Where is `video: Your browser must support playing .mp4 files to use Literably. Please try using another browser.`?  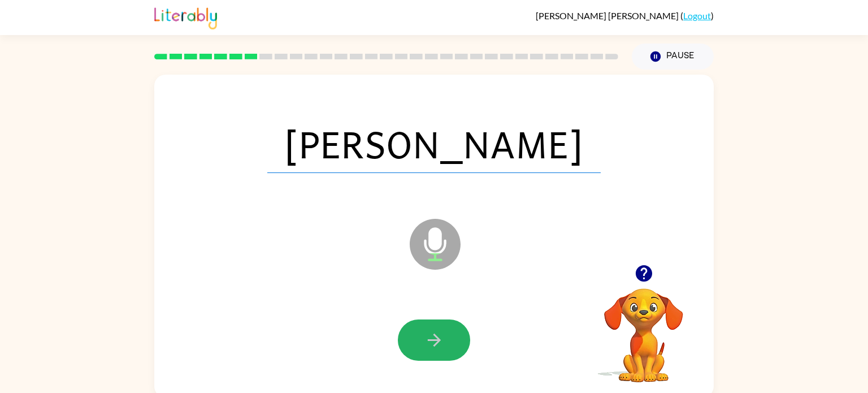
video: Your browser must support playing .mp4 files to use Literably. Please try using another browser. is located at coordinates (643, 327).